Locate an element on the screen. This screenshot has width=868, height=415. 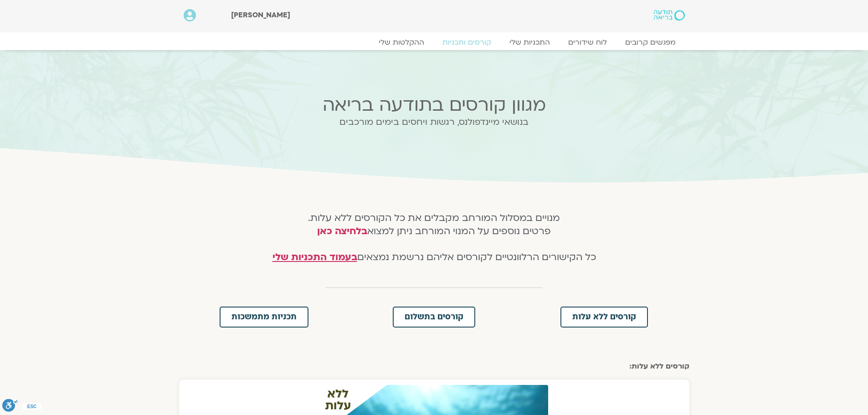
h2: קורסים ללא עלות: is located at coordinates (434, 366).